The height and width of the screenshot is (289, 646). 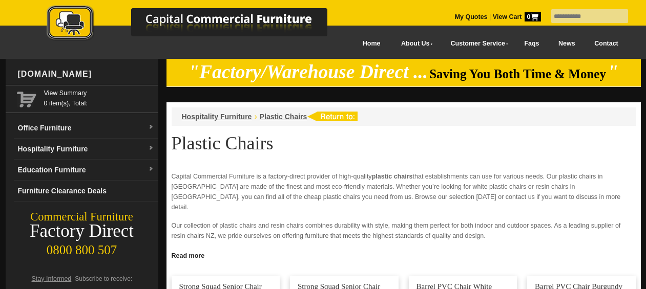 What do you see at coordinates (198, 24) in the screenshot?
I see `img: Capital Commercial Furniture Logo` at bounding box center [198, 24].